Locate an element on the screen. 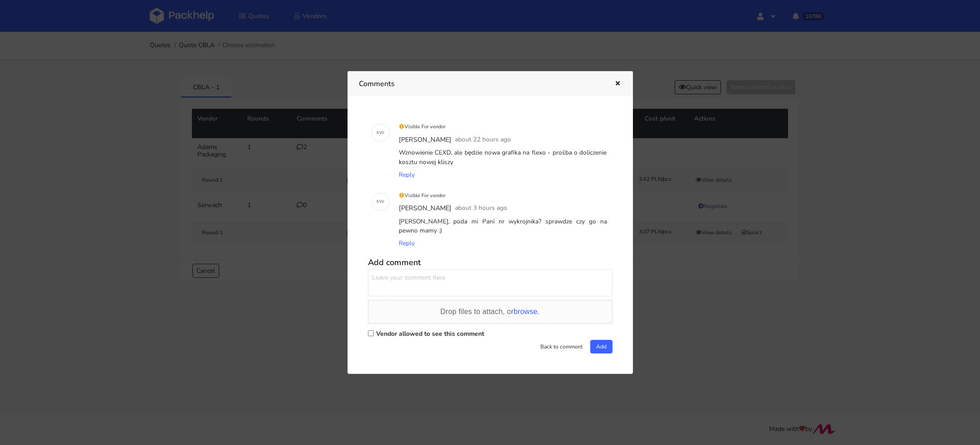 The image size is (980, 445). button: Back to comment is located at coordinates (561, 347).